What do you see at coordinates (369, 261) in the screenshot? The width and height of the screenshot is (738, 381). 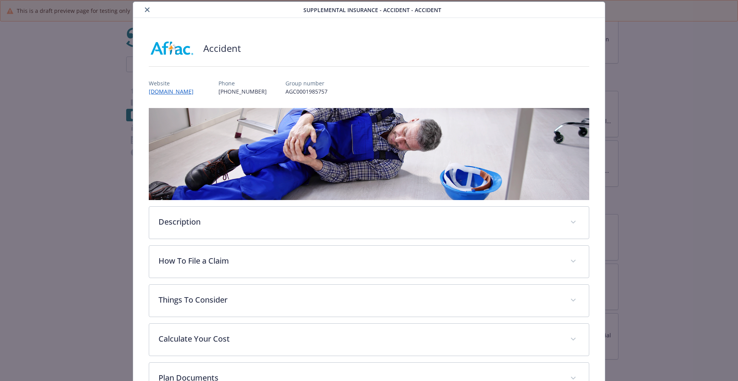 I see `div: How To File a Claim` at bounding box center [369, 261].